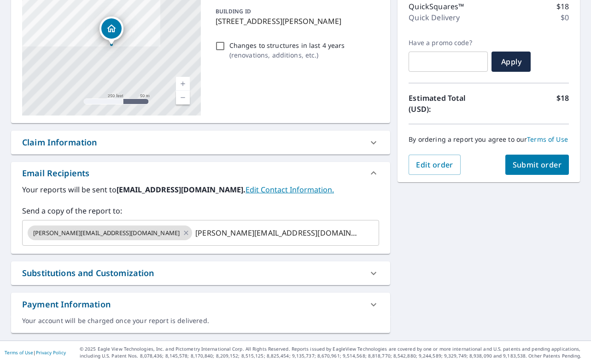  Describe the element at coordinates (51, 352) in the screenshot. I see `a: Privacy Policy` at that location.